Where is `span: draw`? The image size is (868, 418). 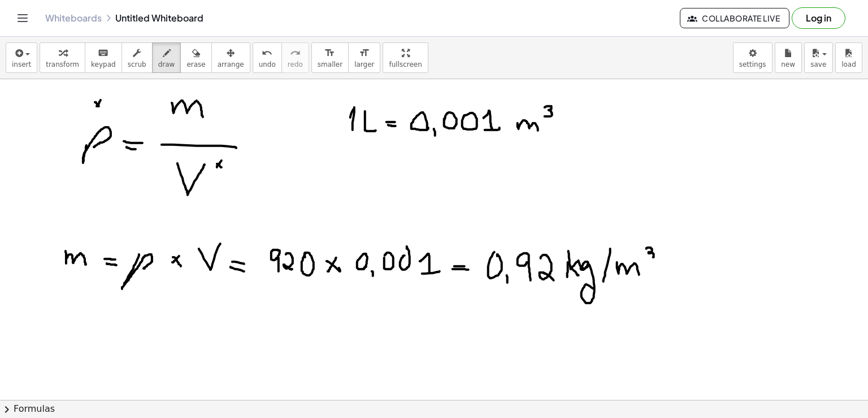
span: draw is located at coordinates (167, 65).